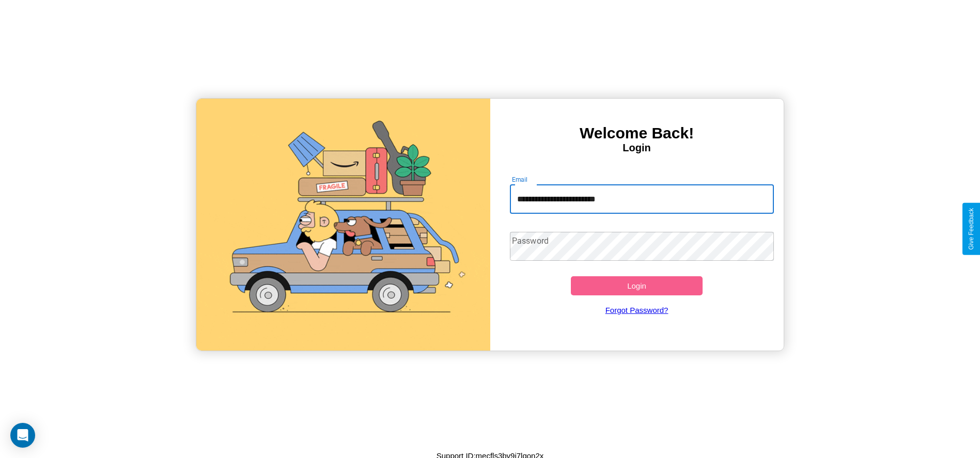  Describe the element at coordinates (637, 310) in the screenshot. I see `a: Forgot Password?` at that location.